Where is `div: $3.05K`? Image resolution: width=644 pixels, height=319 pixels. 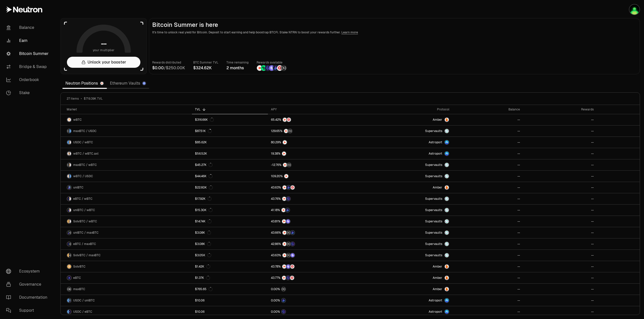
div: $3.05K is located at coordinates (203, 255).